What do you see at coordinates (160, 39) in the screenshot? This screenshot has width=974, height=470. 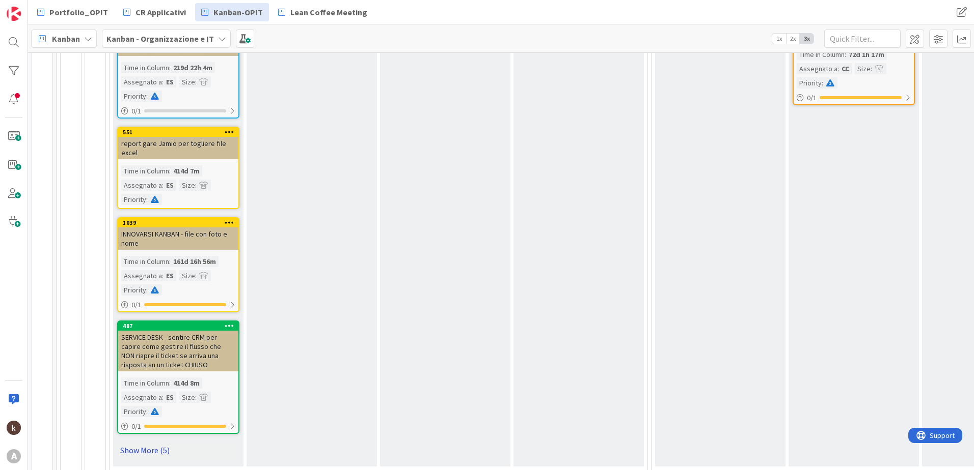 I see `b: Kanban - Organizzazione e IT` at bounding box center [160, 39].